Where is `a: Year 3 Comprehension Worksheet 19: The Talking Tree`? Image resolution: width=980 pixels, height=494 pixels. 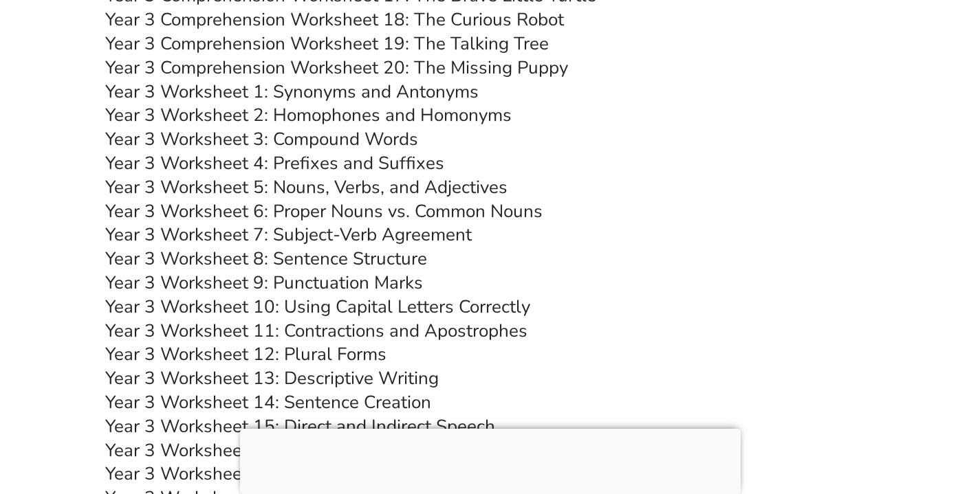 a: Year 3 Comprehension Worksheet 19: The Talking Tree is located at coordinates (327, 43).